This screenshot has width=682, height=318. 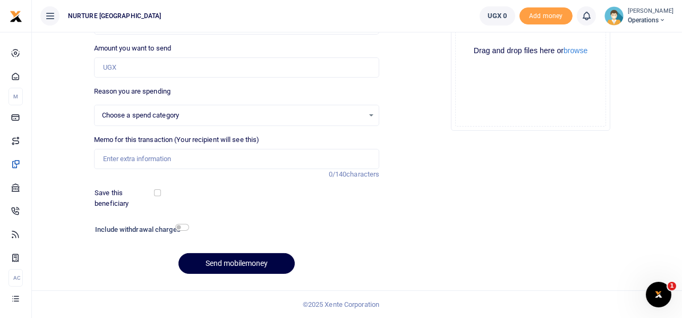 What do you see at coordinates (140, 230) in the screenshot?
I see `h6: Include withdrawal charges` at bounding box center [140, 230].